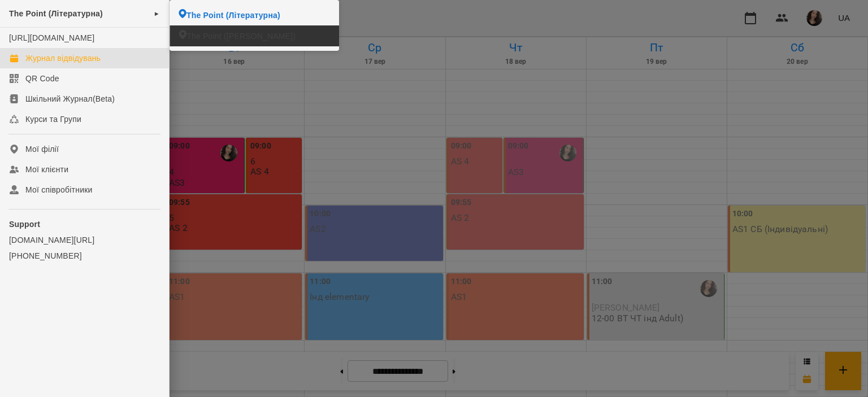 The image size is (868, 397). What do you see at coordinates (62, 59) in the screenshot?
I see `div: Журнал відвідувань` at bounding box center [62, 59].